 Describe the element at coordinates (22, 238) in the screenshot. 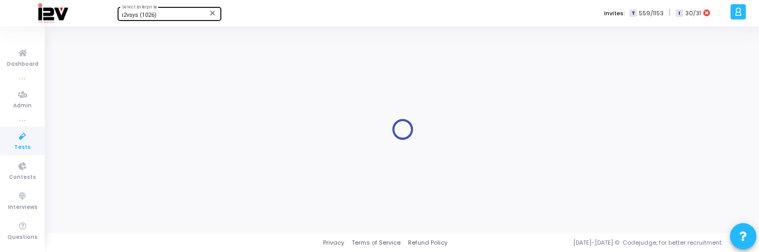

I see `span: Questions` at that location.